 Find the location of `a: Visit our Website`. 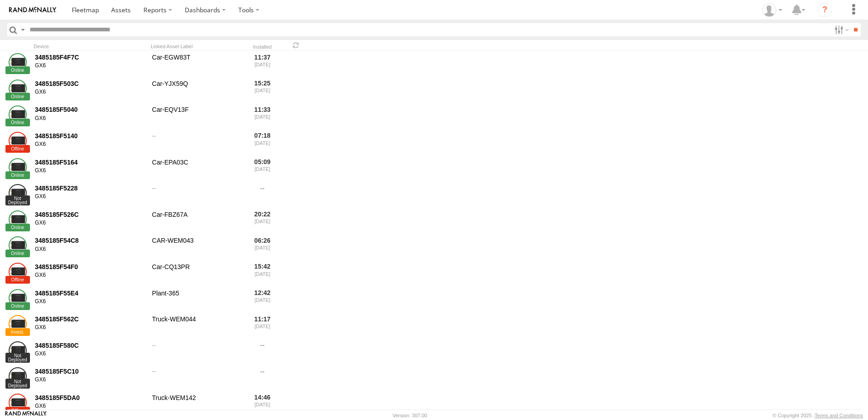

a: Visit our Website is located at coordinates (26, 416).